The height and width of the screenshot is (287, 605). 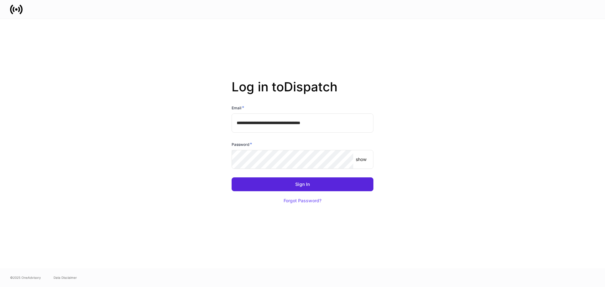 I want to click on a: Data Disclaimer, so click(x=65, y=278).